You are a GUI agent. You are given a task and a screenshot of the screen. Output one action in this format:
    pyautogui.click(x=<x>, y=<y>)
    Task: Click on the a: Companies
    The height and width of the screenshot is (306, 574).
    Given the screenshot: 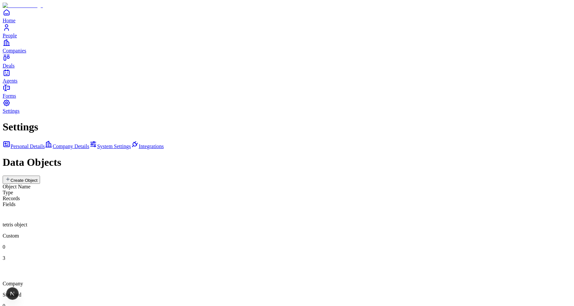 What is the action you would take?
    pyautogui.click(x=287, y=46)
    